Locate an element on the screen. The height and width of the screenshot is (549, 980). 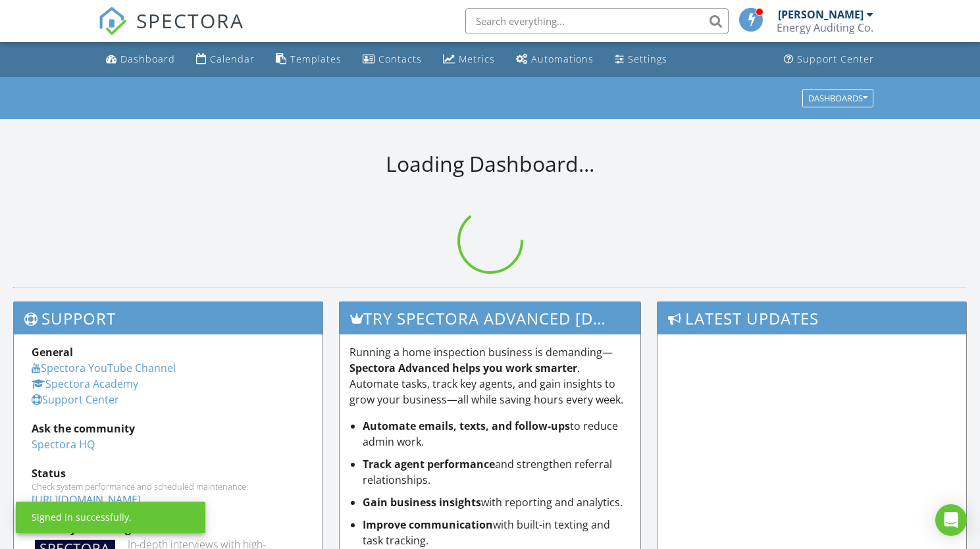
span: SPECTORA is located at coordinates (190, 20).